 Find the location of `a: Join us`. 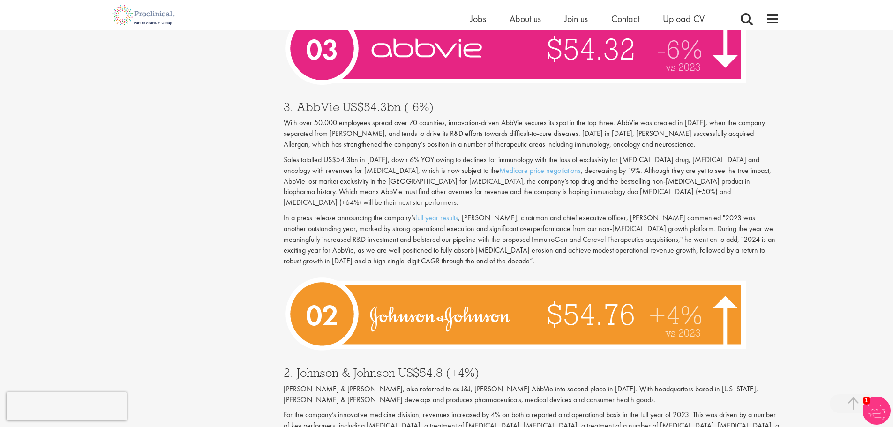

a: Join us is located at coordinates (576, 19).